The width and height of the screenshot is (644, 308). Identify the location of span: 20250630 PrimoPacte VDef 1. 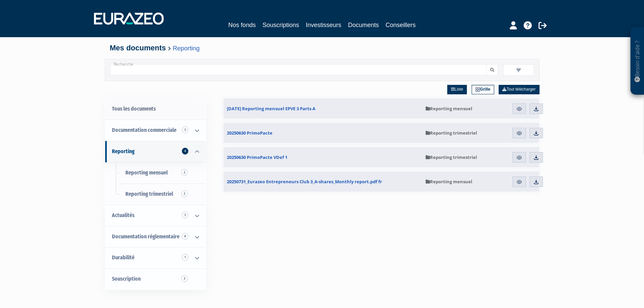
(257, 157).